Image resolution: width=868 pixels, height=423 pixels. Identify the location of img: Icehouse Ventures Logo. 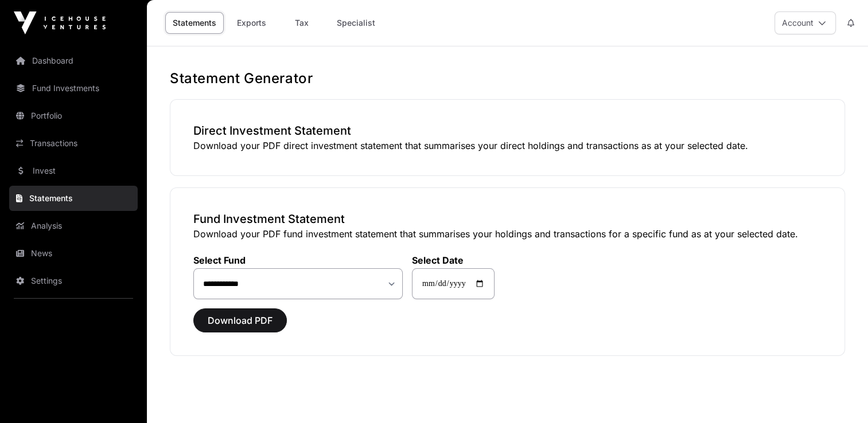
(59, 23).